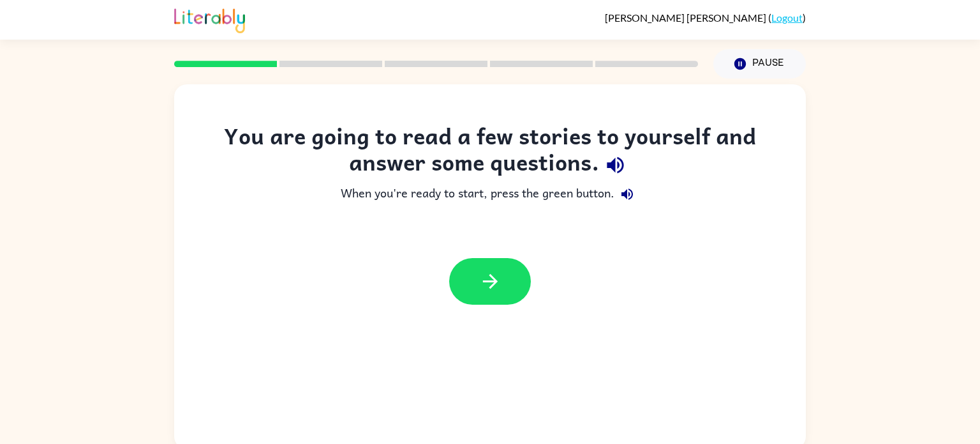 This screenshot has height=444, width=980. I want to click on div: When you're ready to start, press the green button., so click(490, 194).